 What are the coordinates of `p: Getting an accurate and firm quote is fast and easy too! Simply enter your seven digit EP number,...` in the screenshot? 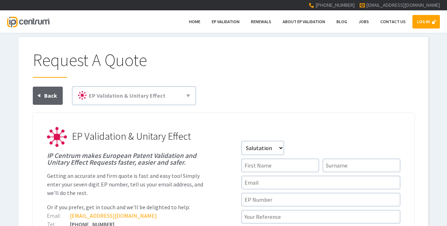 It's located at (127, 184).